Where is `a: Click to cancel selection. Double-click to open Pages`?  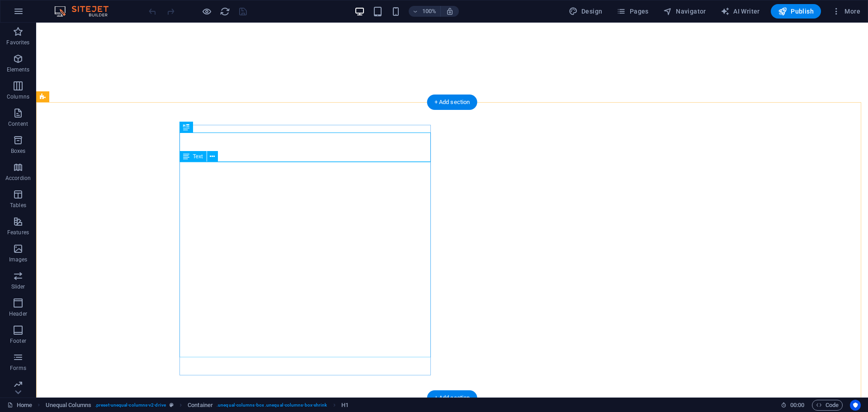
a: Click to cancel selection. Double-click to open Pages is located at coordinates (19, 406).